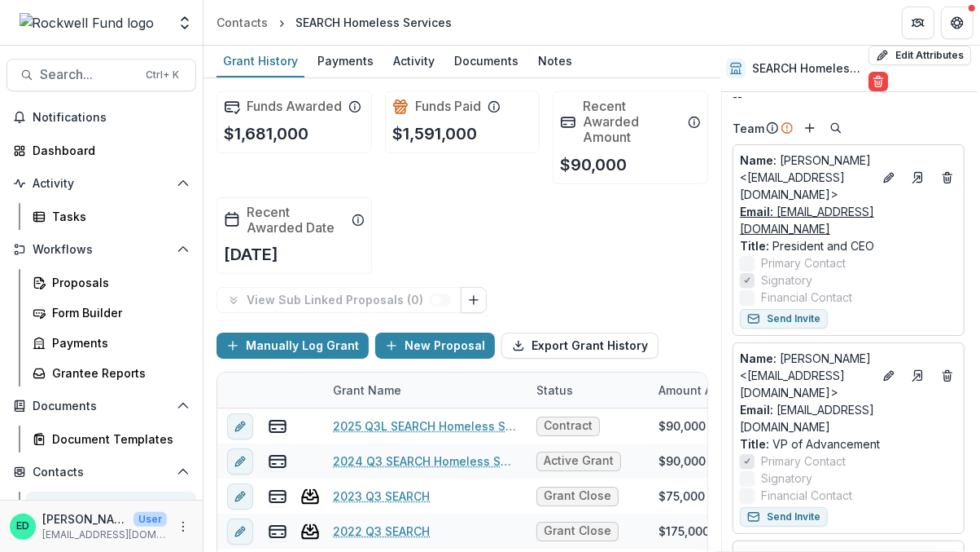 Image resolution: width=980 pixels, height=552 pixels. What do you see at coordinates (684, 530) in the screenshot?
I see `div: $175,000` at bounding box center [684, 530].